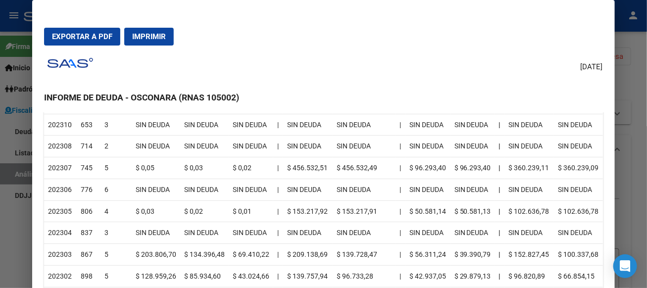 This screenshot has height=288, width=647. What do you see at coordinates (60, 233) in the screenshot?
I see `td: 202304` at bounding box center [60, 233].